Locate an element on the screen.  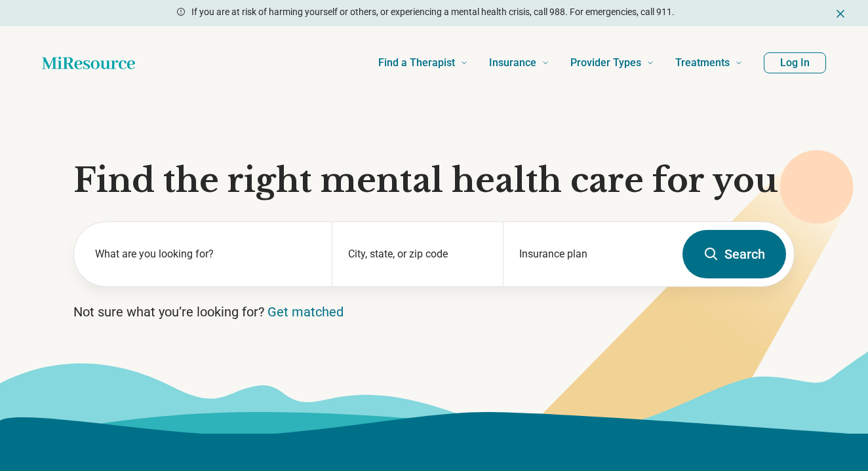
a: Get matched is located at coordinates (306, 312).